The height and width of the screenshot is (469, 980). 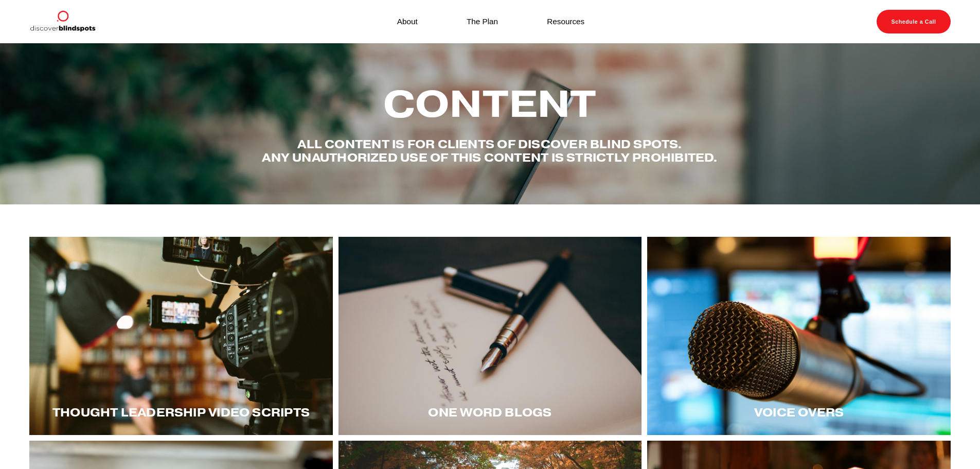 I want to click on a: Discover Blind Spots, so click(x=63, y=21).